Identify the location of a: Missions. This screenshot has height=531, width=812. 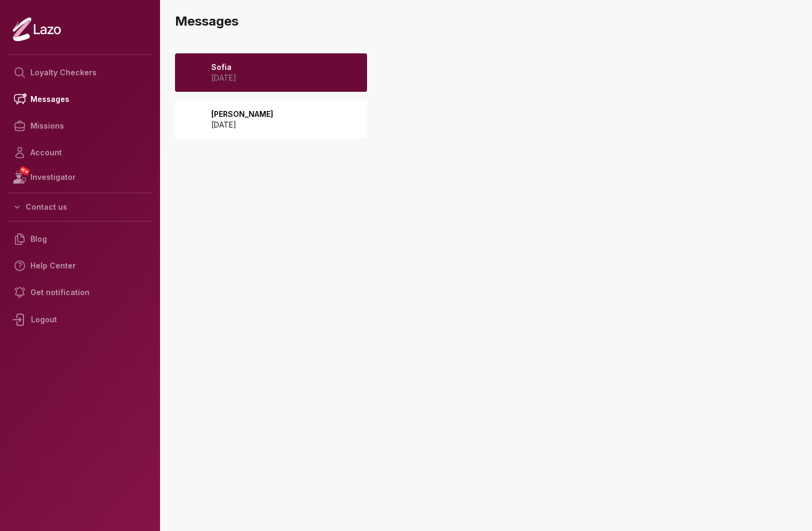
(80, 126).